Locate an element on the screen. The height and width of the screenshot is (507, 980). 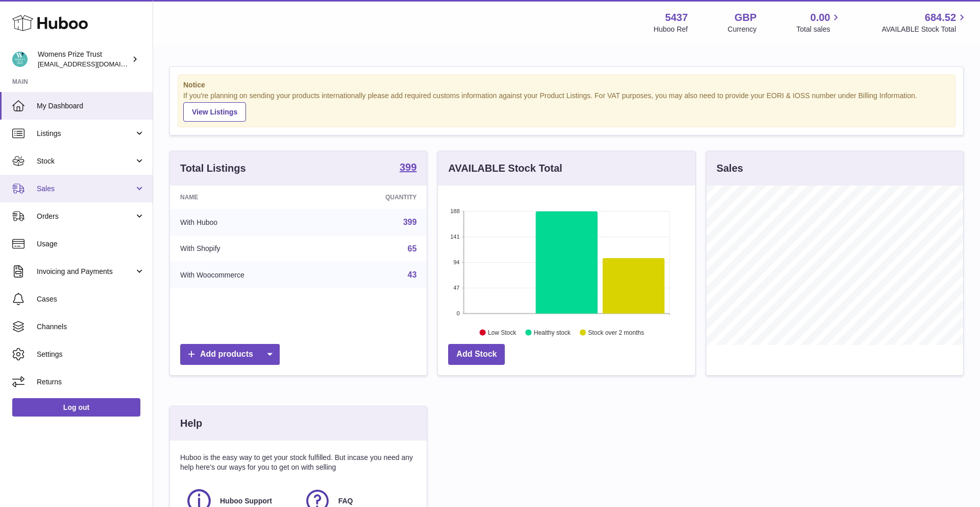
a: 65 is located at coordinates (413, 248).